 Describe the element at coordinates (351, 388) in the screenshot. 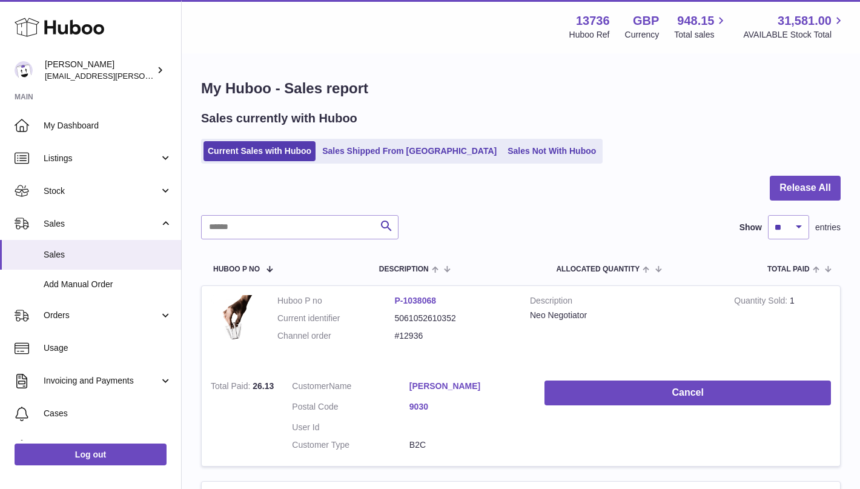

I see `dt: Name` at that location.